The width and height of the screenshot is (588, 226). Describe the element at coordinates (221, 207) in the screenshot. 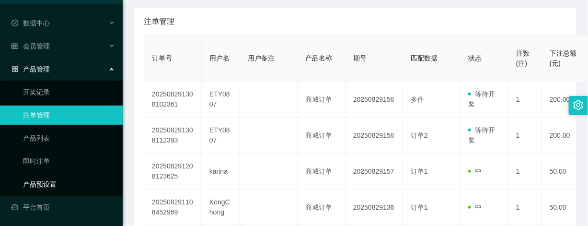

I see `td: KongChong` at that location.